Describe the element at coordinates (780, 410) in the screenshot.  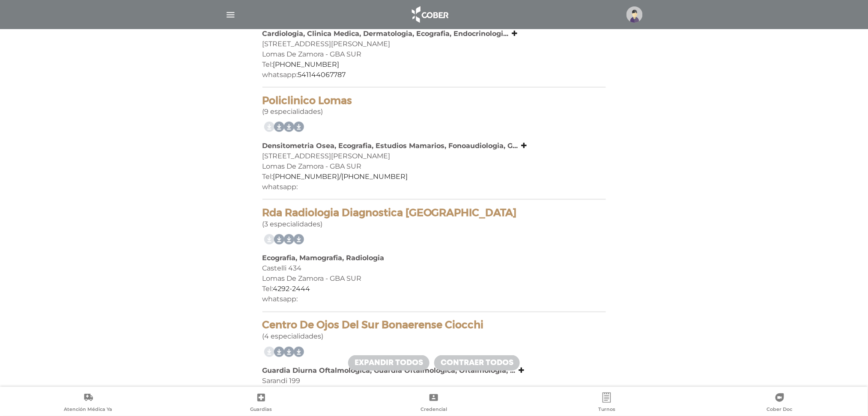
I see `span: Cober Doc` at that location.